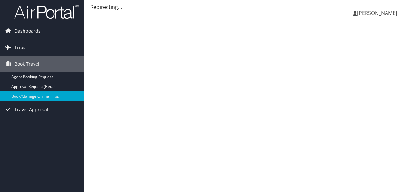 Image resolution: width=410 pixels, height=192 pixels. Describe the element at coordinates (46, 12) in the screenshot. I see `img: airportal-logo.png` at that location.